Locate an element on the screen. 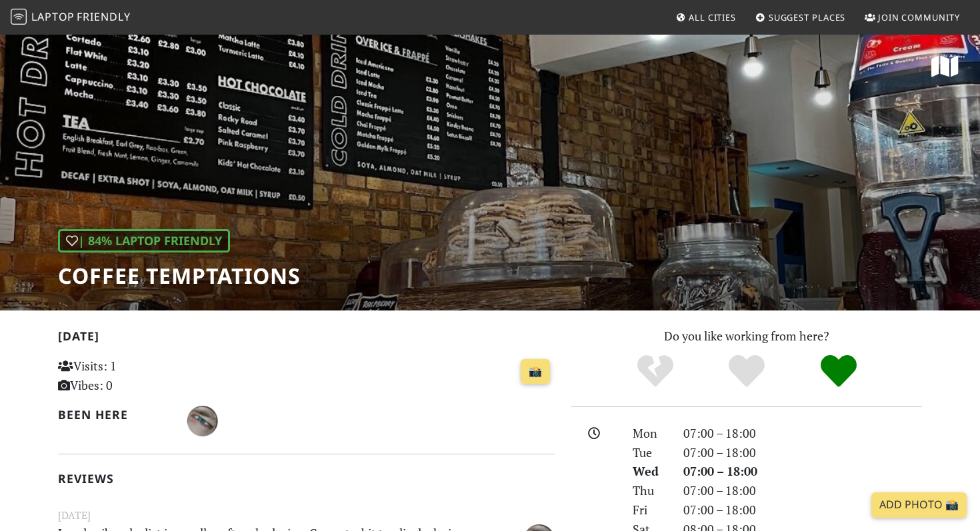 This screenshot has height=531, width=980. a: LaptopFriendly LaptopFriendly is located at coordinates (70, 18).